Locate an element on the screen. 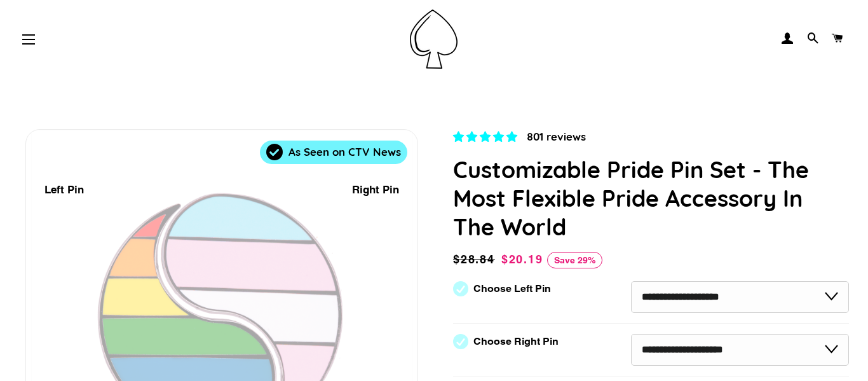 The image size is (868, 381). span: $28.84 is located at coordinates (475, 260).